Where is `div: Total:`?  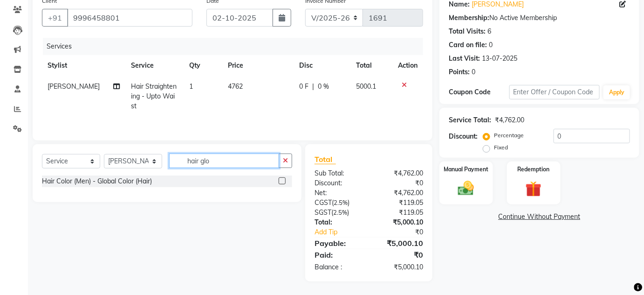 div: Total: is located at coordinates (338, 222).